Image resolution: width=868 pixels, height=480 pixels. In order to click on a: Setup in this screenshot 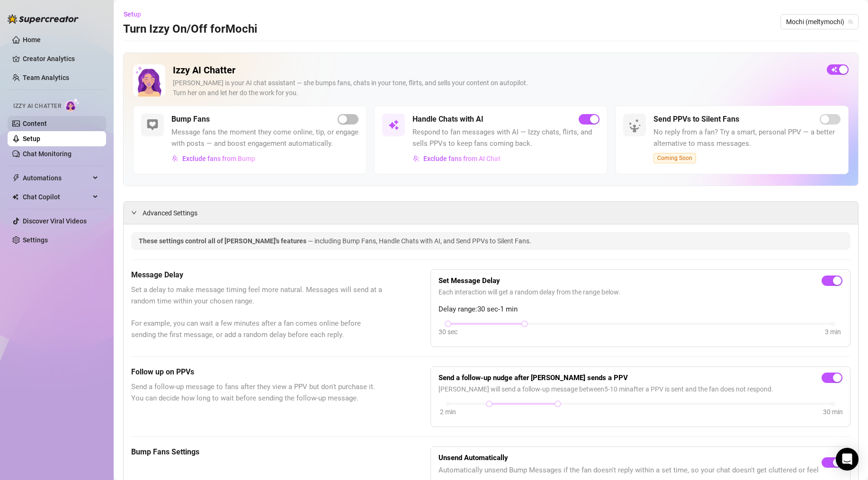, I will do `click(32, 139)`.